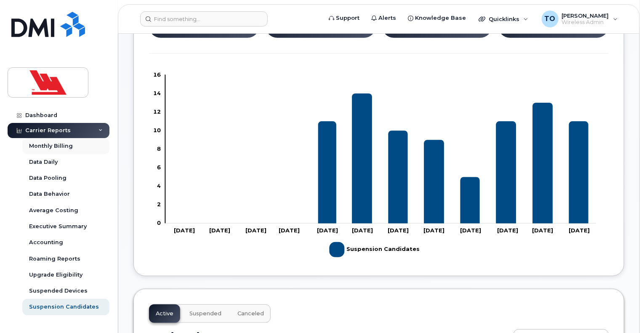 This screenshot has height=333, width=644. Describe the element at coordinates (204, 19) in the screenshot. I see `input: Find something...` at that location.